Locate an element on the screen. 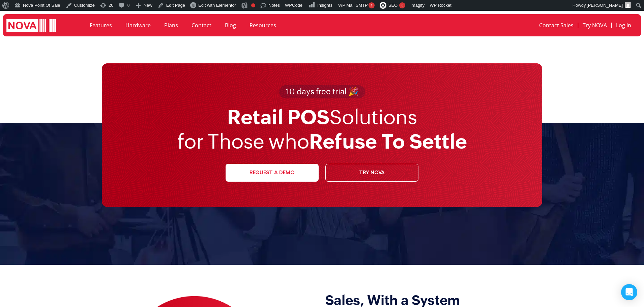  a: Blog is located at coordinates (230, 26).